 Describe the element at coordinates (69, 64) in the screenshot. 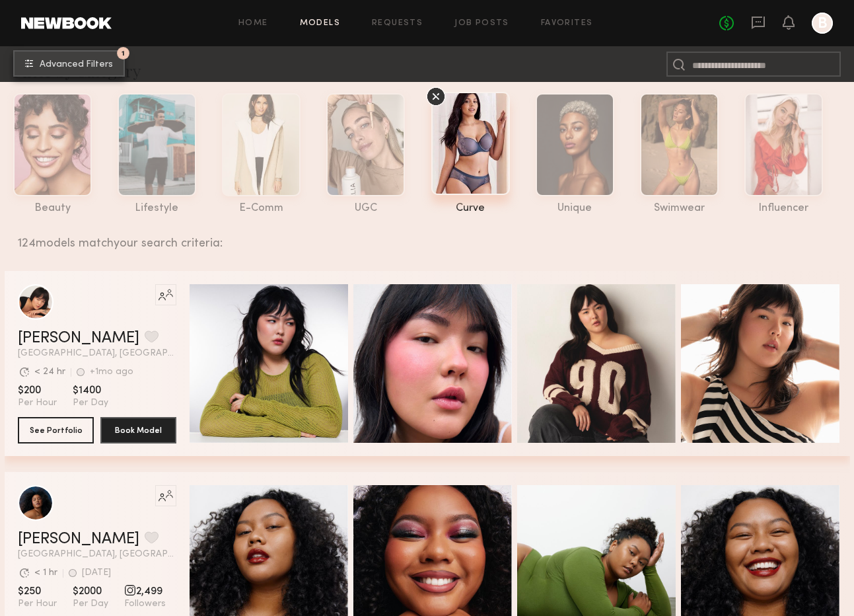

I see `button: 1Advanced Filters` at that location.